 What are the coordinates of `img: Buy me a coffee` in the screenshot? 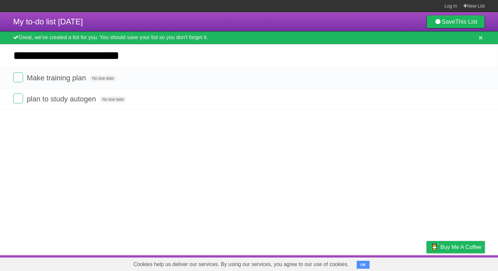 It's located at (434, 247).